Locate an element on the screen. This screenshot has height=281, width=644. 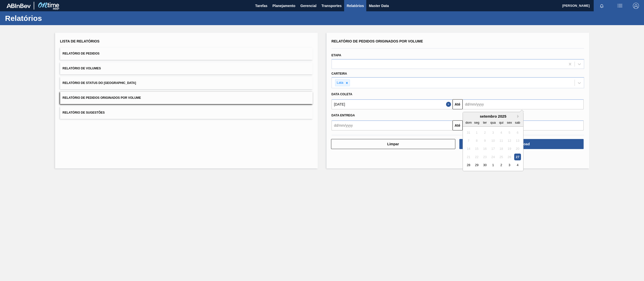
div: Not available domingo, 14 de setembro de 2025 is located at coordinates (468, 149).